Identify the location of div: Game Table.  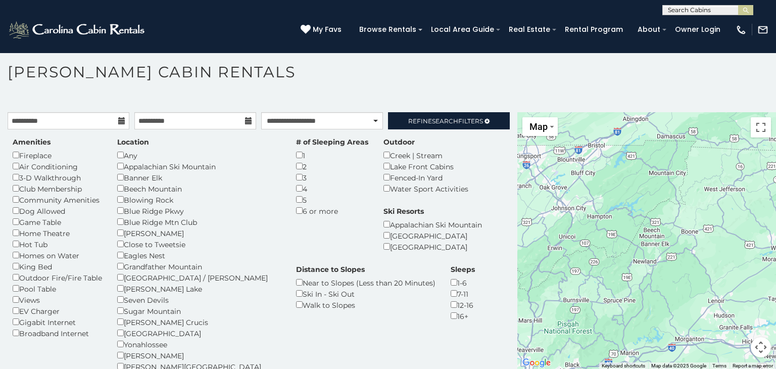
(57, 222).